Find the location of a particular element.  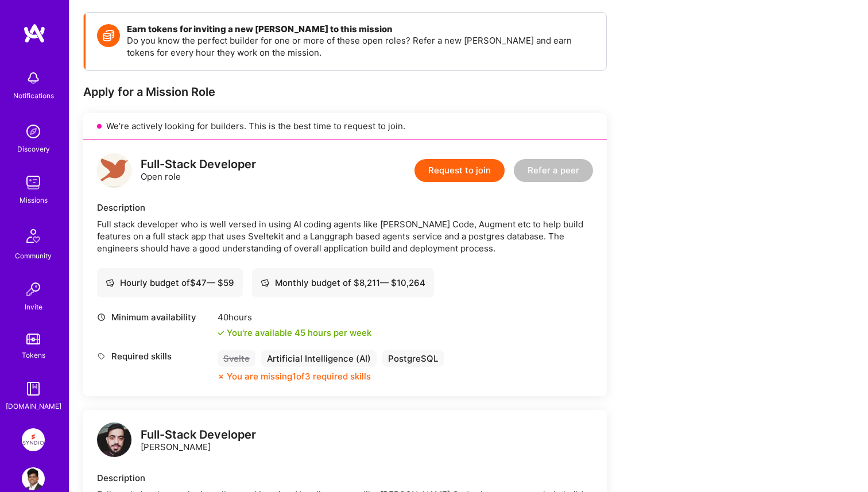

a: User Avatar is located at coordinates (33, 478).